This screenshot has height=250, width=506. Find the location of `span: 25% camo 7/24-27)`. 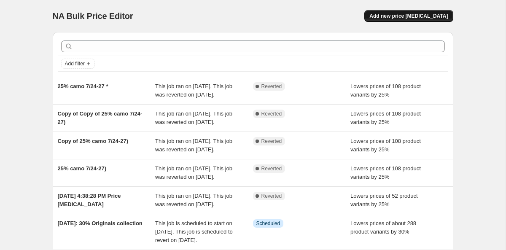

span: 25% camo 7/24-27) is located at coordinates (82, 168).